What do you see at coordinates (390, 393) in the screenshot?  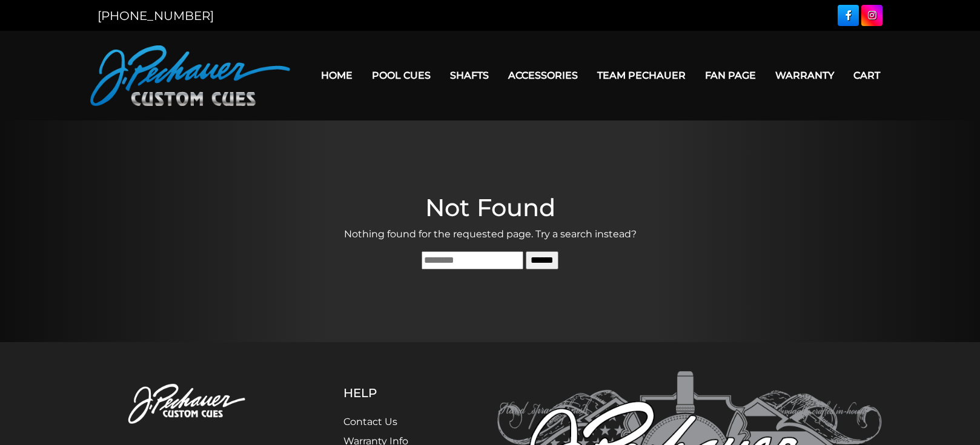 I see `h5: Help` at bounding box center [390, 393].